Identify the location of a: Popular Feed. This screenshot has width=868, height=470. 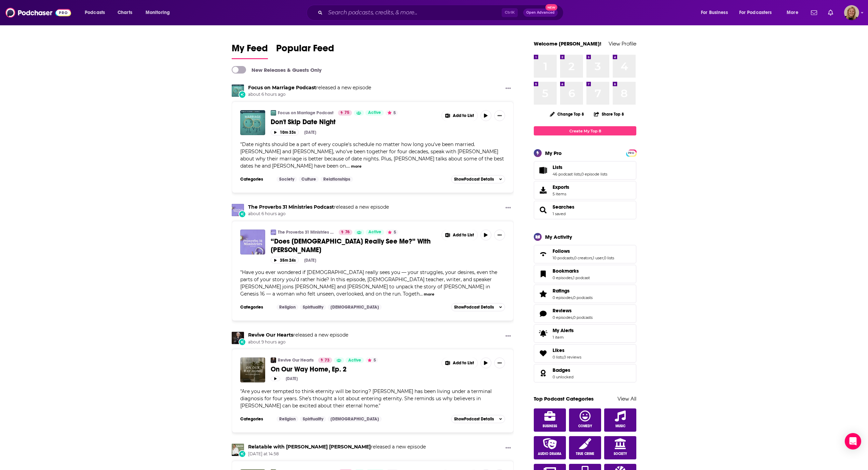
(305, 51).